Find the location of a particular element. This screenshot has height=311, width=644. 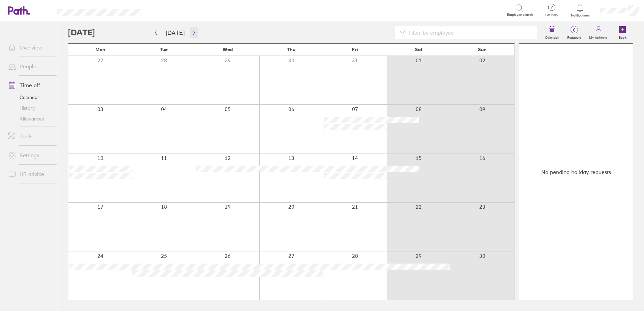

a: Overview is located at coordinates (30, 48).